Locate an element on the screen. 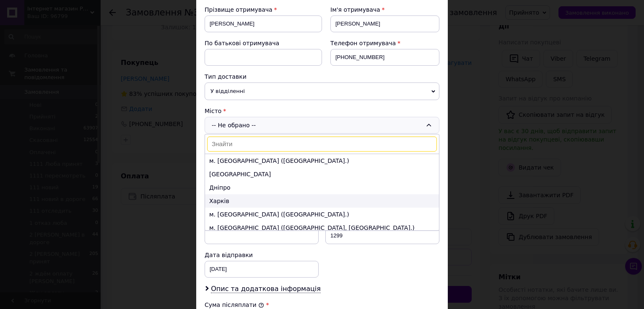 The width and height of the screenshot is (644, 309). label: Сума післяплати is located at coordinates (234, 305).